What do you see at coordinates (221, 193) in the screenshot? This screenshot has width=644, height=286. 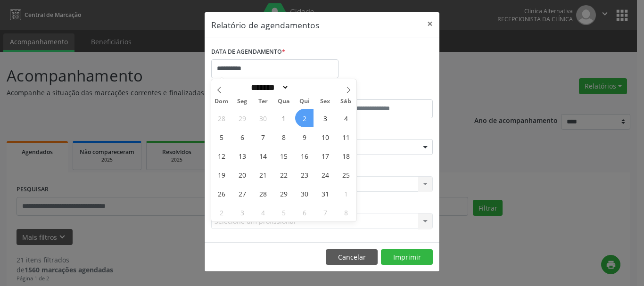 I see `span: Outubro 26, 2025` at bounding box center [221, 193].